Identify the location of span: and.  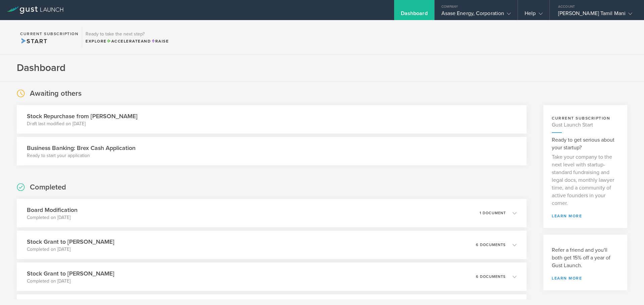
(129, 41).